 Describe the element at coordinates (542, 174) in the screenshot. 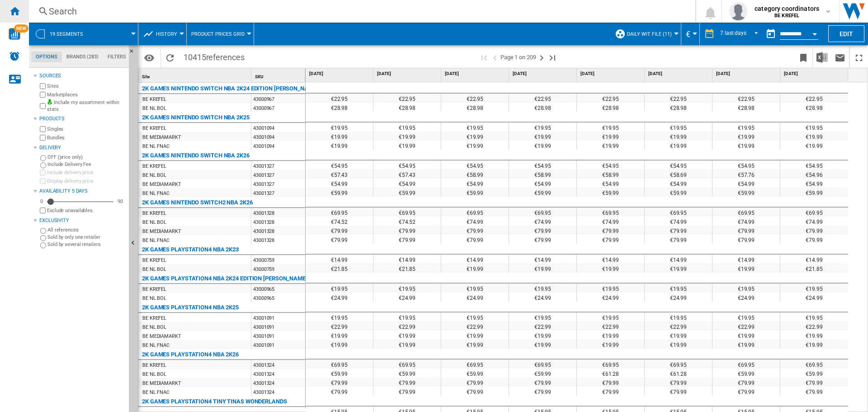

I see `div: €58.99` at that location.